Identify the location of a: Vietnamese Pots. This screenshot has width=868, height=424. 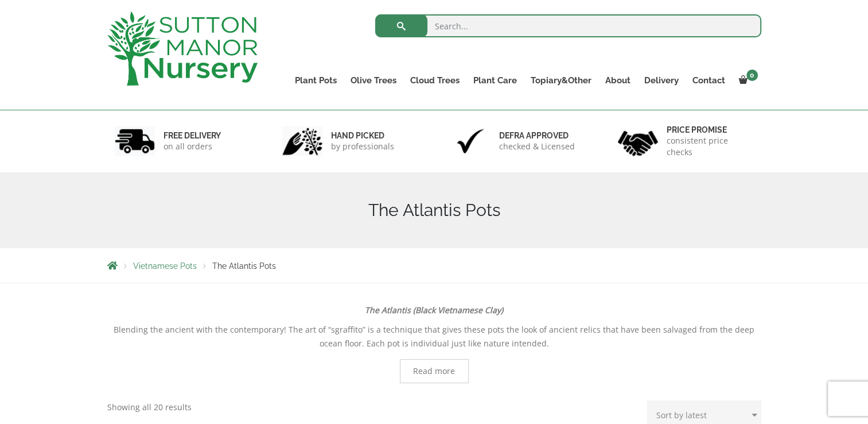
(165, 266).